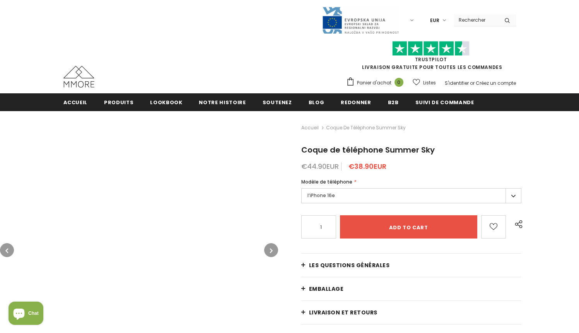 The height and width of the screenshot is (333, 579). What do you see at coordinates (409, 227) in the screenshot?
I see `input: Add to cart` at bounding box center [409, 227].